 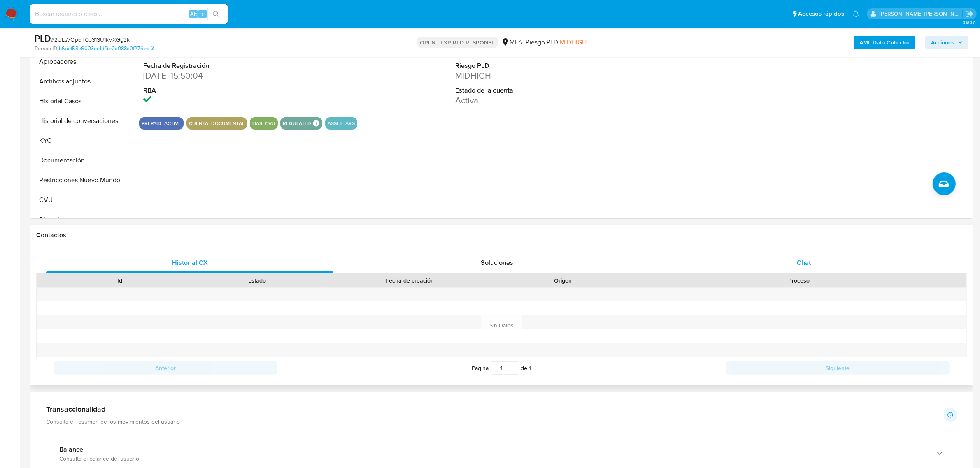 I want to click on dt: Fecha de Registración, so click(x=243, y=66).